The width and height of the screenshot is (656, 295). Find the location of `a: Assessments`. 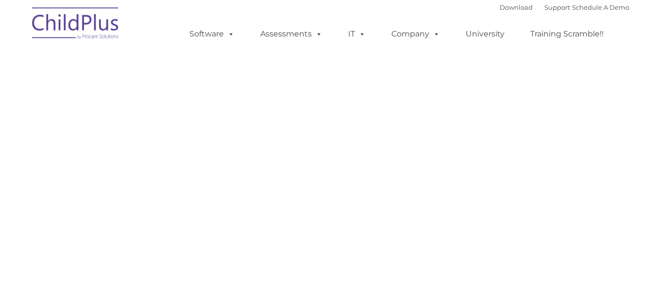

a: Assessments is located at coordinates (291, 34).